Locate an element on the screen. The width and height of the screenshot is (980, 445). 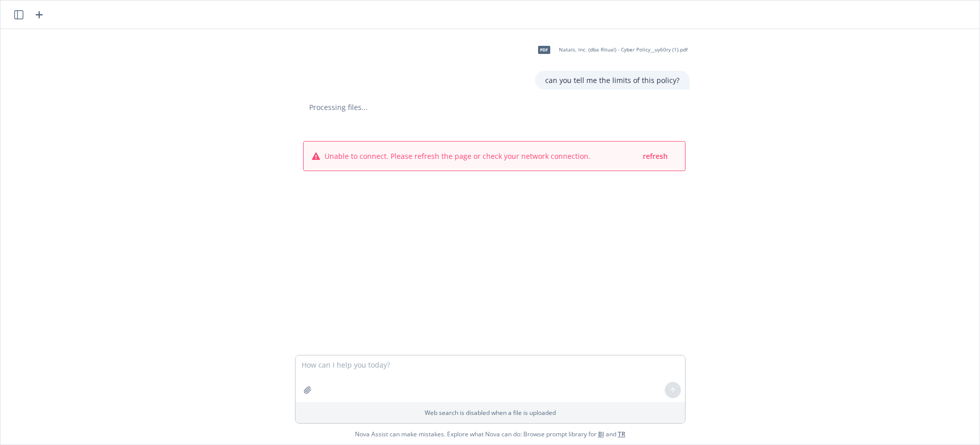
span: pdf is located at coordinates (545, 49).